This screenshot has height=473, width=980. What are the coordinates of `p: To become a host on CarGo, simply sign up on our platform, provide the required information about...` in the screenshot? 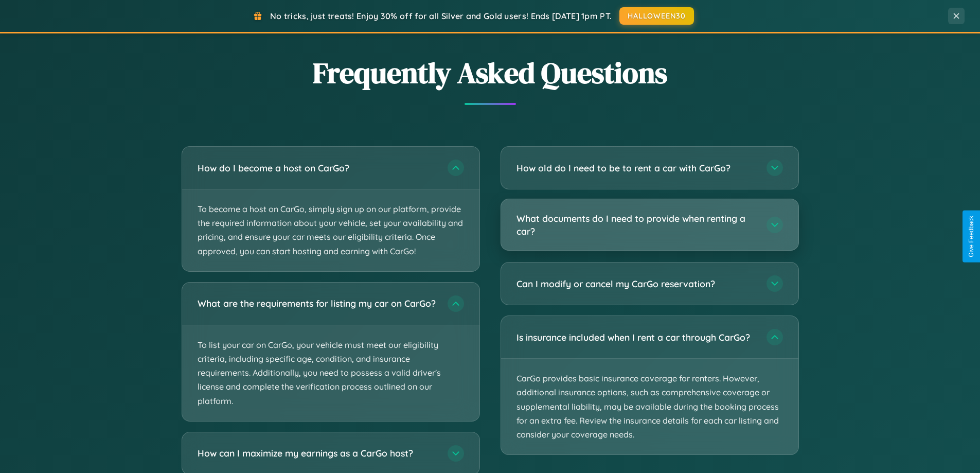 It's located at (331, 230).